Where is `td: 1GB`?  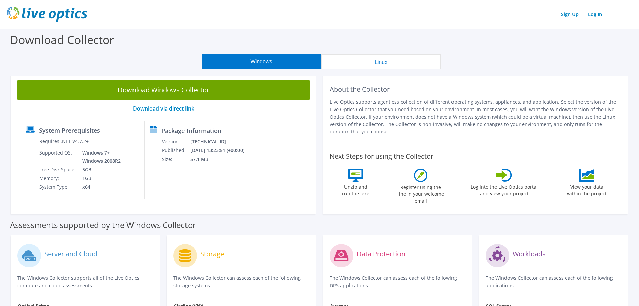
td: 1GB is located at coordinates (101, 178).